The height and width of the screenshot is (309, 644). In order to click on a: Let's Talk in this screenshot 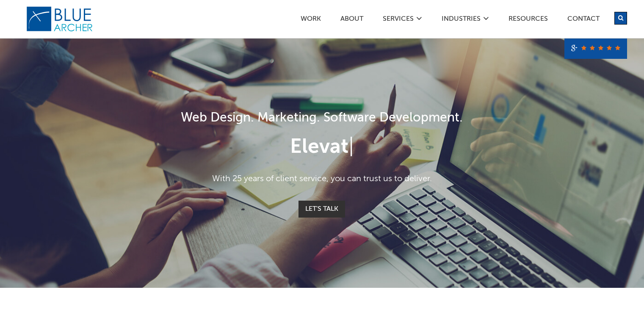, I will do `click(322, 209)`.